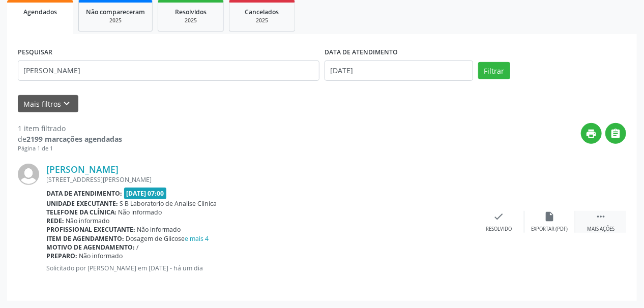 The width and height of the screenshot is (644, 308). Describe the element at coordinates (82, 203) in the screenshot. I see `b: Unidade executante:` at that location.